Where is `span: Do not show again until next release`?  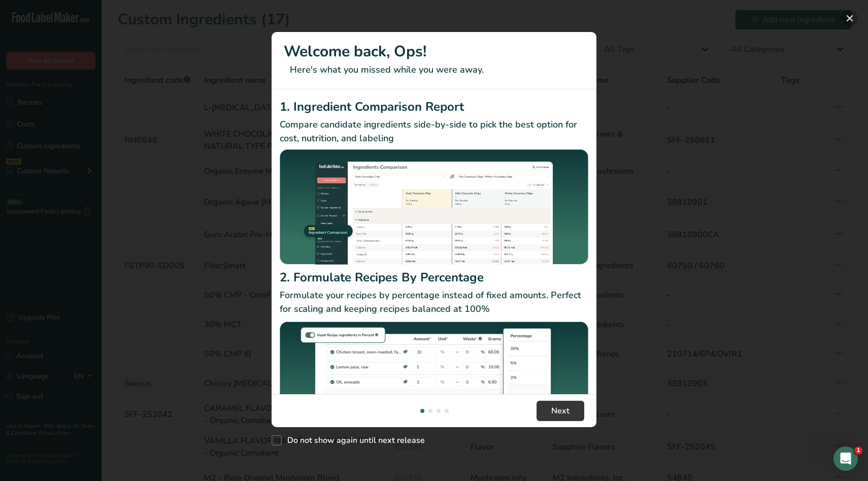
span: Do not show again until next release is located at coordinates (353, 440).